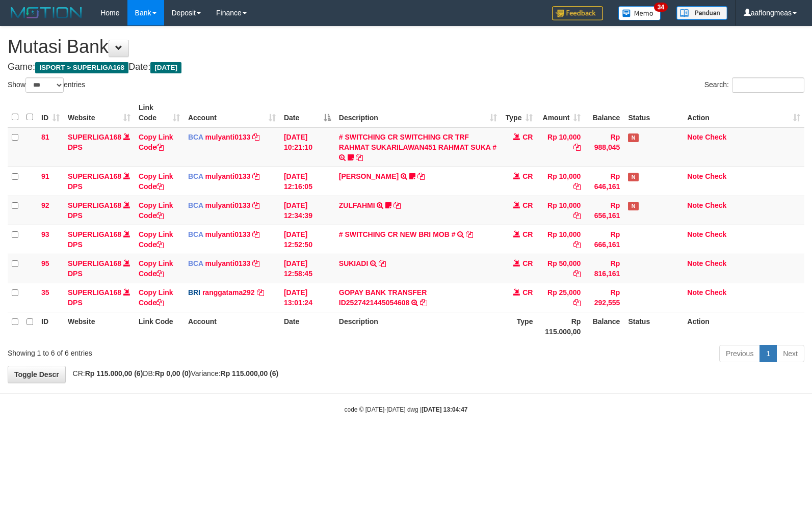 The image size is (812, 511). I want to click on th: Link Code, so click(159, 326).